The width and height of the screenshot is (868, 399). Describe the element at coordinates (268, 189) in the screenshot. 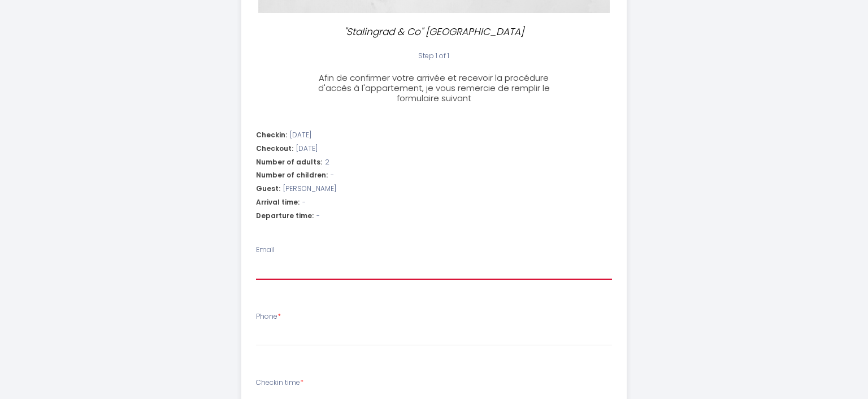

I see `span: Guest:` at that location.